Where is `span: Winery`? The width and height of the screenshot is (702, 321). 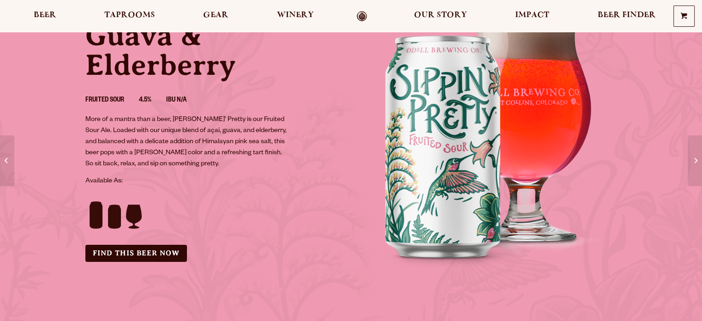 span: Winery is located at coordinates (295, 15).